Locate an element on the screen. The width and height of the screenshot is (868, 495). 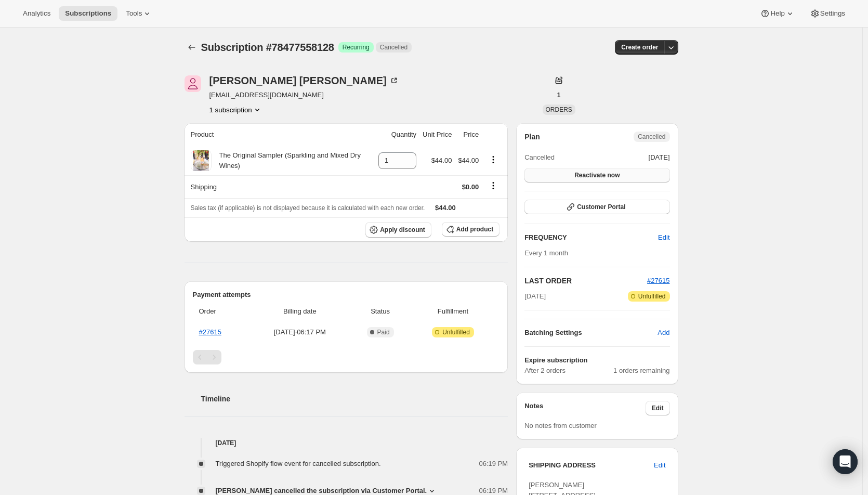
h6: Expire subscription is located at coordinates (597, 361).